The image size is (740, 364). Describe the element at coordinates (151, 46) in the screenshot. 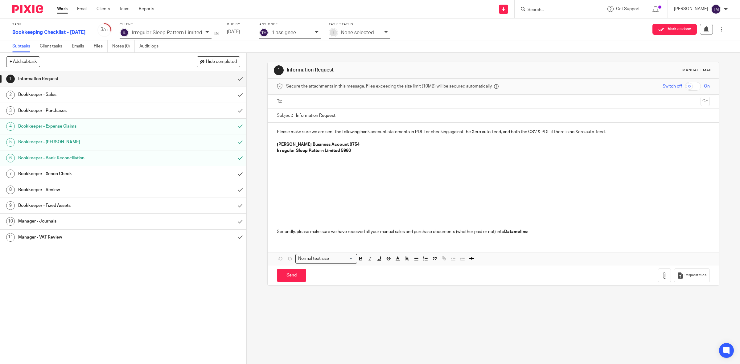

I see `a: Audit logs` at that location.